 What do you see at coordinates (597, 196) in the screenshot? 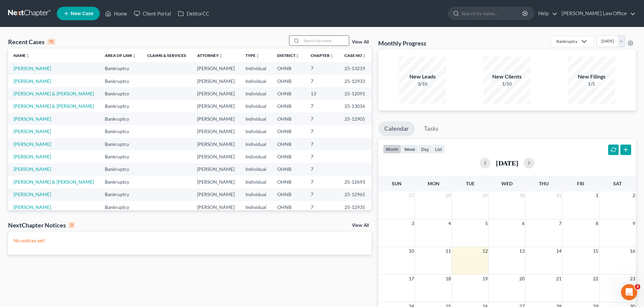
I see `span: 1` at bounding box center [597, 196].